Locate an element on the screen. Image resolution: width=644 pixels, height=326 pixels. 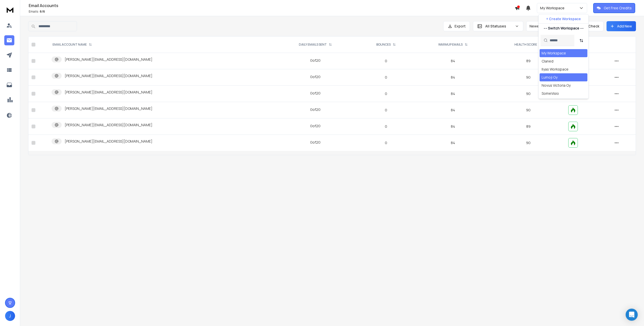
p: DAILY EMAILS SENT is located at coordinates (313, 44).